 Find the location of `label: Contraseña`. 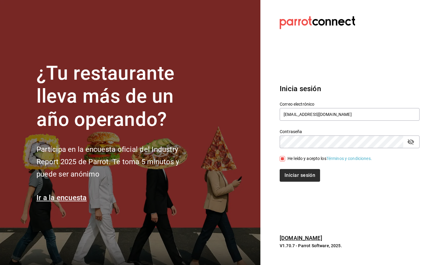

label: Contraseña is located at coordinates (349, 131).